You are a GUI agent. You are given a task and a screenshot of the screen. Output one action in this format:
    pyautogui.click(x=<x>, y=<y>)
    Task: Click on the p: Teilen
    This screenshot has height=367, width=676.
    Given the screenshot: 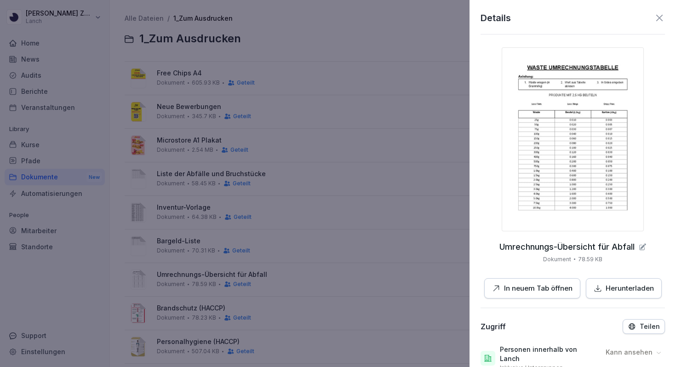 What is the action you would take?
    pyautogui.click(x=650, y=327)
    